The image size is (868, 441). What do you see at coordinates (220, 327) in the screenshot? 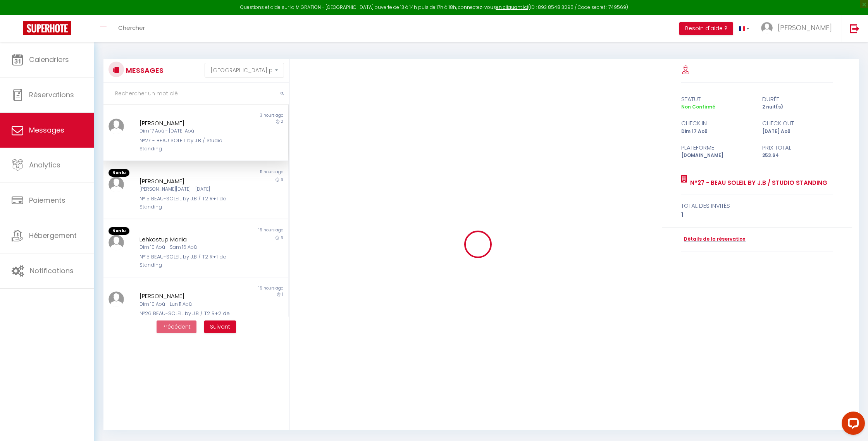
I see `button: Next` at bounding box center [220, 327].